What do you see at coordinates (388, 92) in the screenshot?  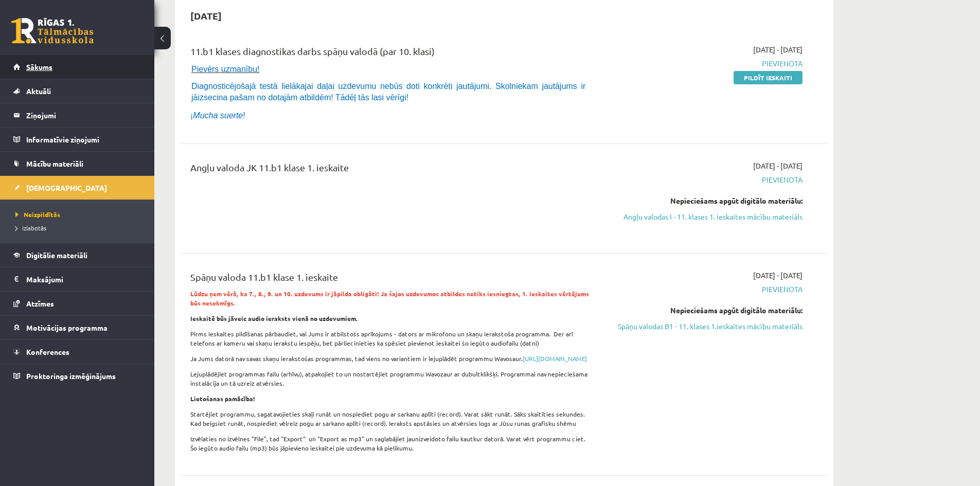 I see `span: Diagnosticējošajā testā lielākajai daļai uzdevumu nebūs doti konkrēti jautājumi. Skolniekam jautā...` at bounding box center [388, 92].